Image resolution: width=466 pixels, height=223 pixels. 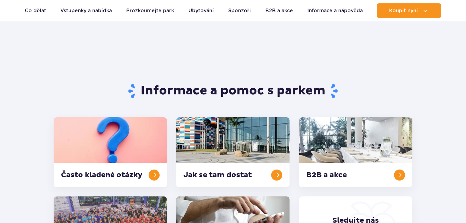 What do you see at coordinates (239, 10) in the screenshot?
I see `font: Sponzoři` at bounding box center [239, 10].